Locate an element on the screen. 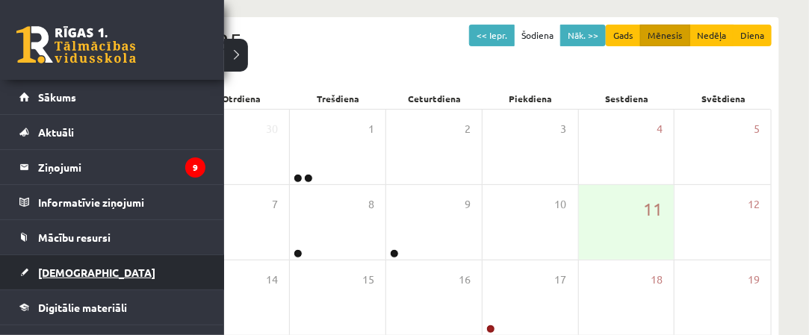  div: Svētdiena is located at coordinates (723, 99).